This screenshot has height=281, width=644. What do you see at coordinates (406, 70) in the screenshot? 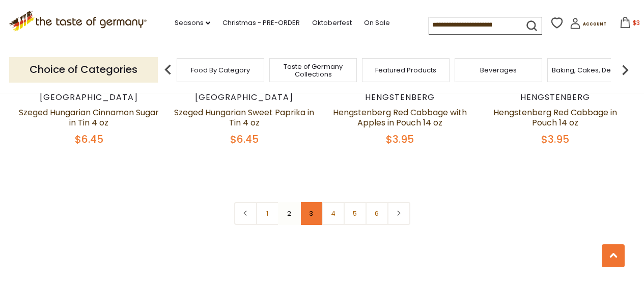
I see `a: Featured Products` at bounding box center [406, 70].